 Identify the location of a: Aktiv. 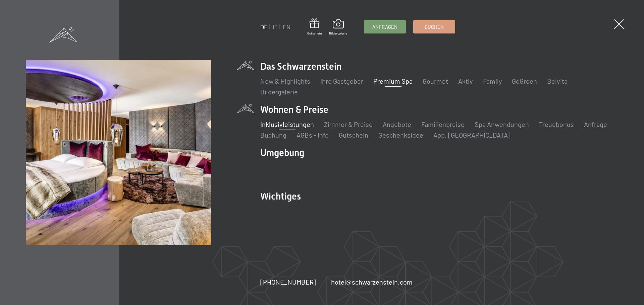
(465, 81).